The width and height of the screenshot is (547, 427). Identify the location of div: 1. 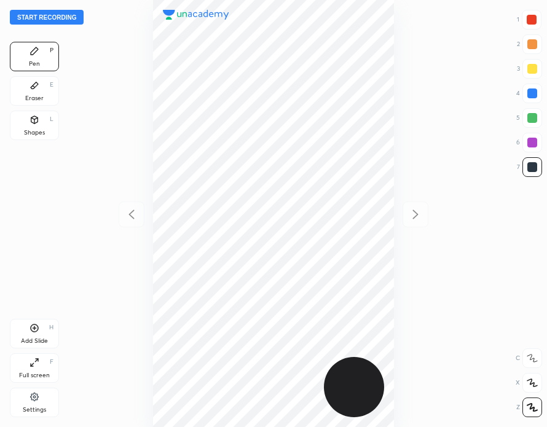
(529, 20).